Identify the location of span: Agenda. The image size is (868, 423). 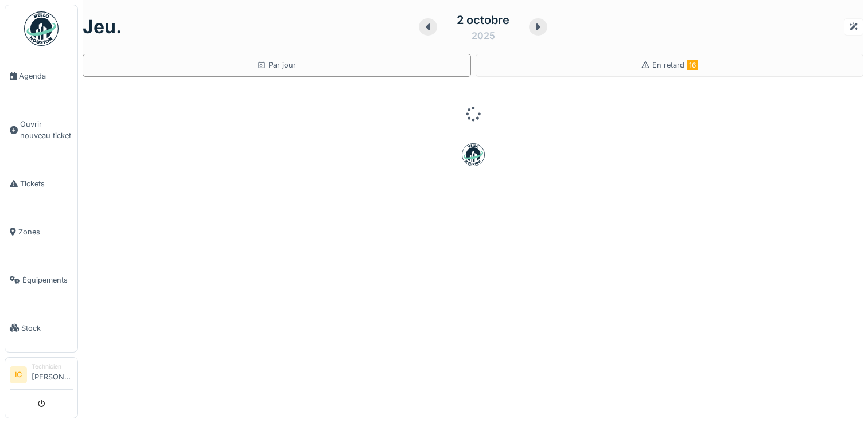
(46, 76).